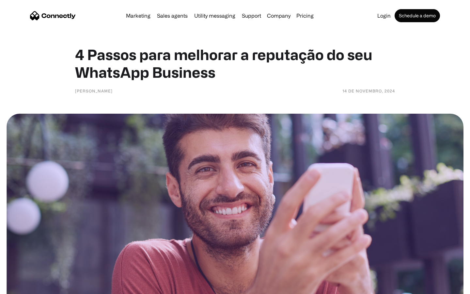 The width and height of the screenshot is (470, 294). What do you see at coordinates (305, 16) in the screenshot?
I see `a: Pricing` at bounding box center [305, 16].